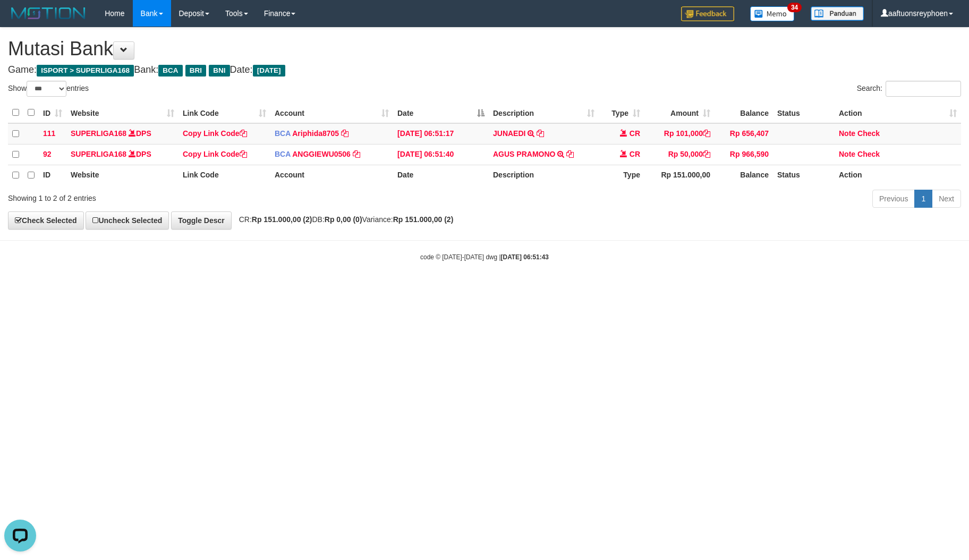 The height and width of the screenshot is (560, 969). What do you see at coordinates (894, 199) in the screenshot?
I see `a: Previous` at bounding box center [894, 199].